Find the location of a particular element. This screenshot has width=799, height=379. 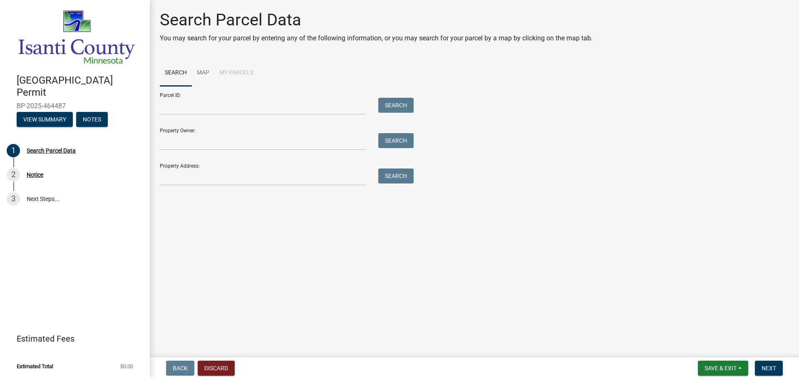

img: Isanti County, Minnesota is located at coordinates (77, 37).